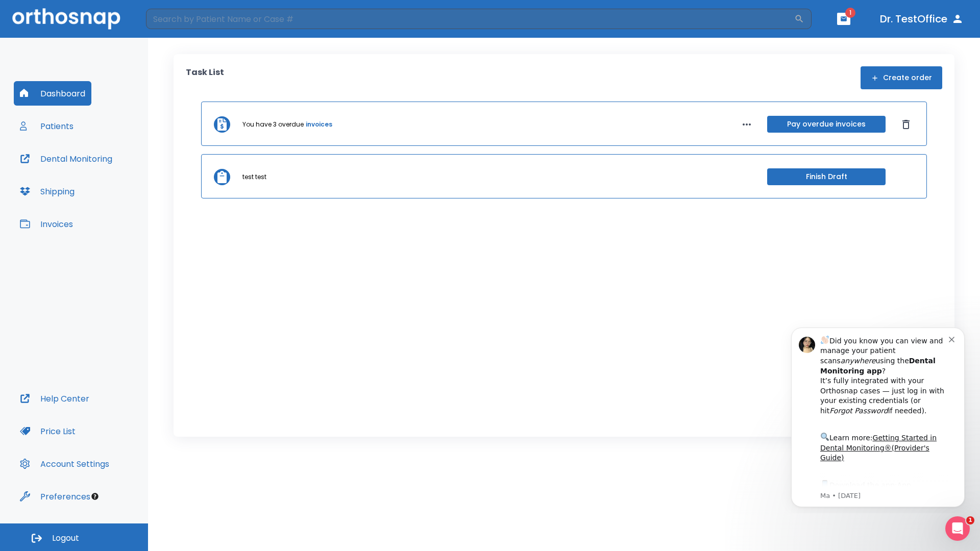 The image size is (980, 551). Describe the element at coordinates (65, 538) in the screenshot. I see `span: Logout` at that location.